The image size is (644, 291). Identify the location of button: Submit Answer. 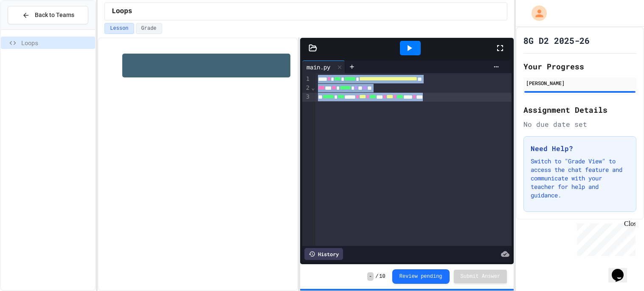
(480, 277).